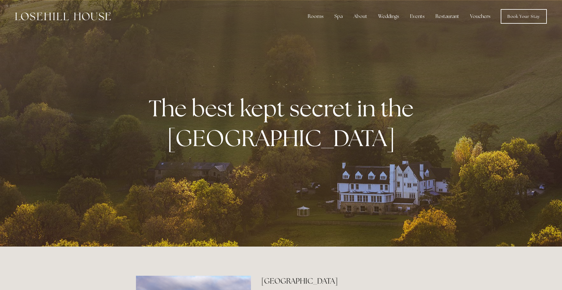 The height and width of the screenshot is (290, 562). Describe the element at coordinates (338, 16) in the screenshot. I see `div: Spa` at that location.